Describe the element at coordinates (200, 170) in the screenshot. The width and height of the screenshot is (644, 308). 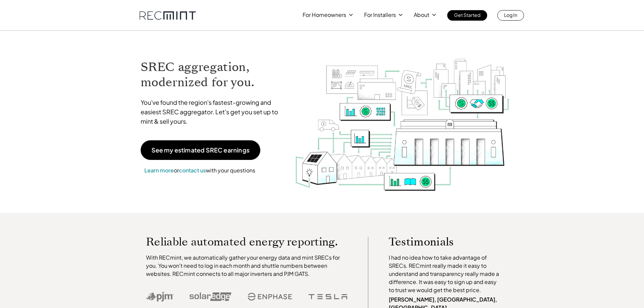
I see `p: or with your questions` at that location.